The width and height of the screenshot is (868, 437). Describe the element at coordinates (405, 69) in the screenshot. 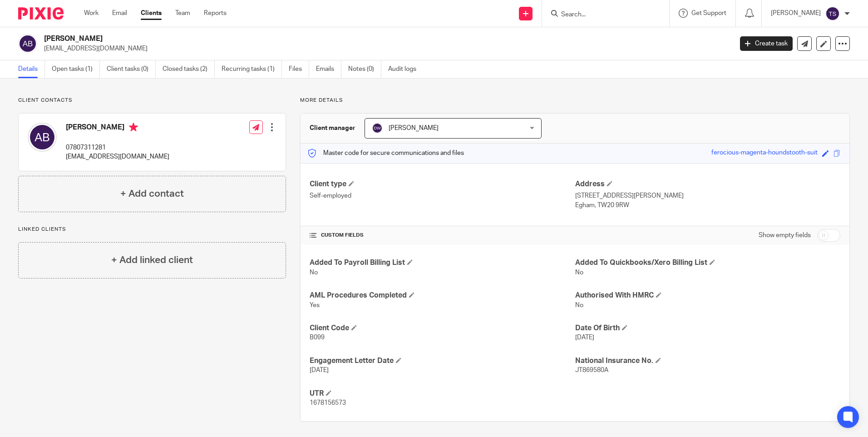

I see `a: Audit logs` at that location.